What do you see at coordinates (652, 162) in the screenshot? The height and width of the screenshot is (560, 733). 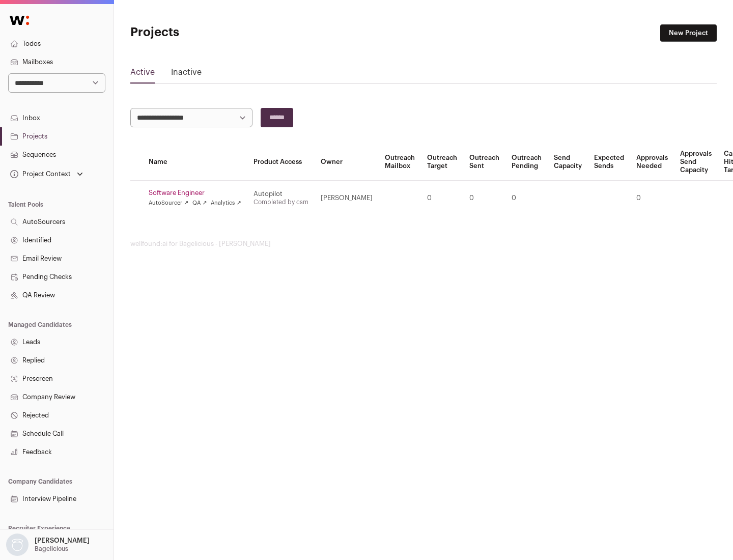 I see `th: Approvals Needed` at bounding box center [652, 162].